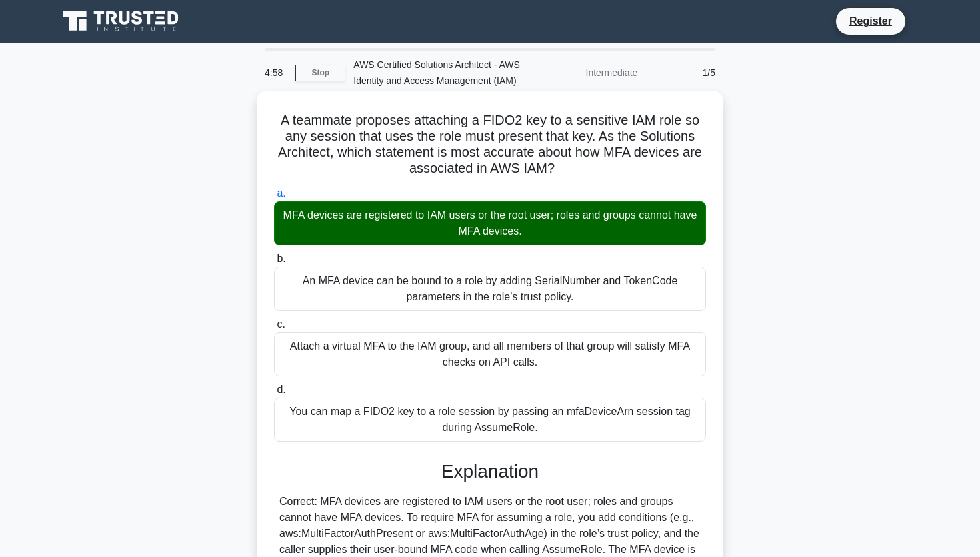 The height and width of the screenshot is (557, 980). Describe the element at coordinates (490, 145) in the screenshot. I see `h5: A teammate proposes attaching a FIDO2 key to a sensitive IAM role so any session that uses the ro...` at that location.